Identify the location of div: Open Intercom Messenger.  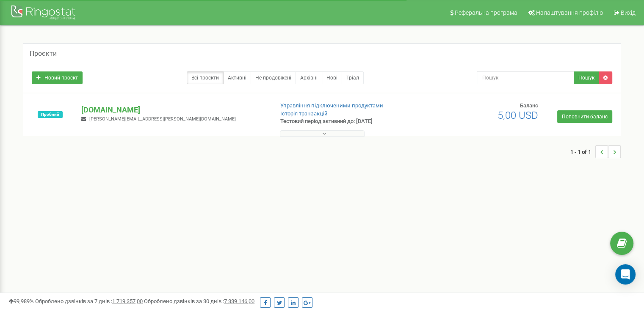
(625, 274).